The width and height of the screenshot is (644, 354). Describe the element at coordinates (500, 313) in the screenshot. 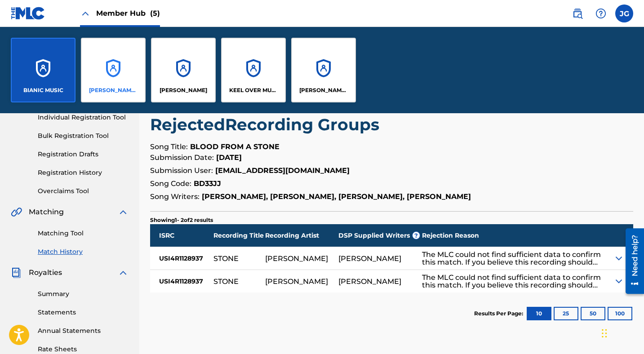

I see `p: Results Per Page:` at that location.